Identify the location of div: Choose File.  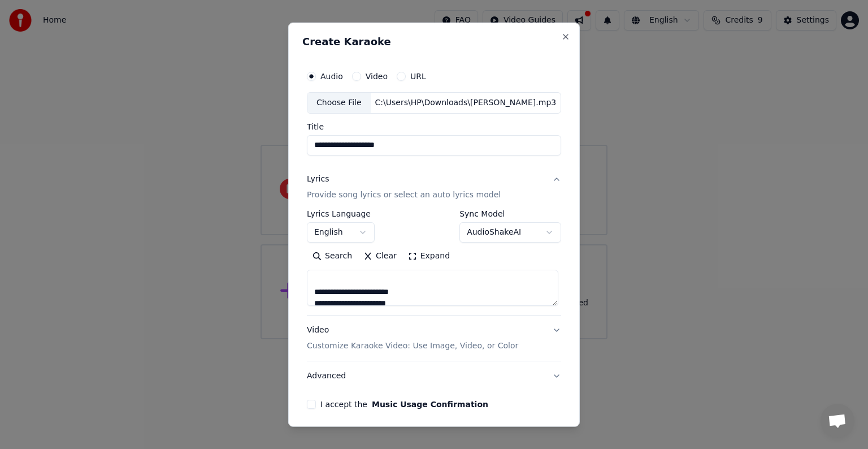
(339, 103).